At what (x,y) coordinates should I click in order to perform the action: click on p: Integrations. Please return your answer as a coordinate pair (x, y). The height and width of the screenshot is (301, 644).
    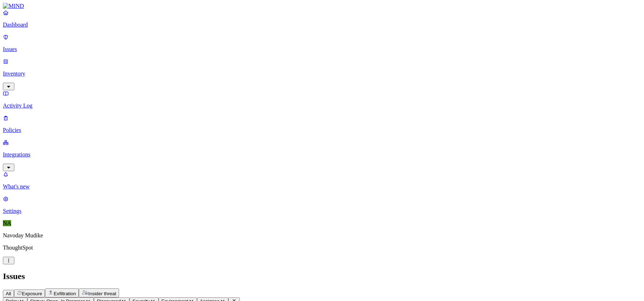
    Looking at the image, I should click on (322, 155).